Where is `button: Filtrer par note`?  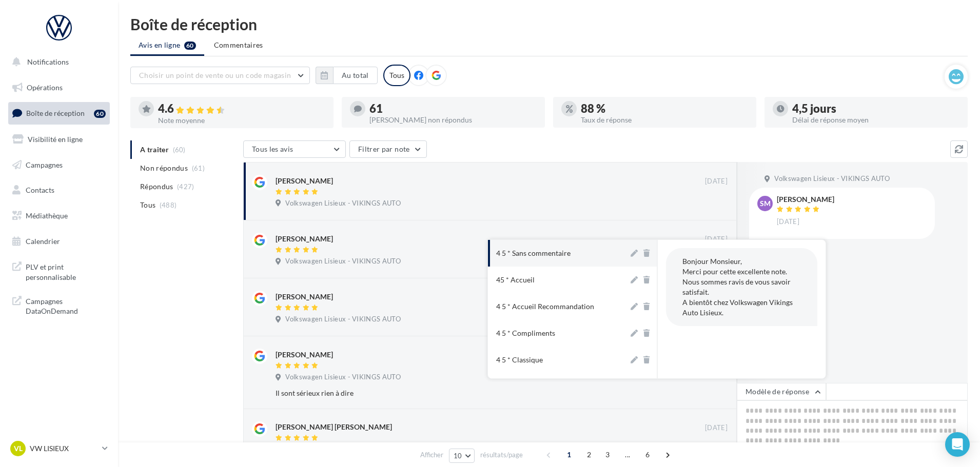 button: Filtrer par note is located at coordinates (388, 149).